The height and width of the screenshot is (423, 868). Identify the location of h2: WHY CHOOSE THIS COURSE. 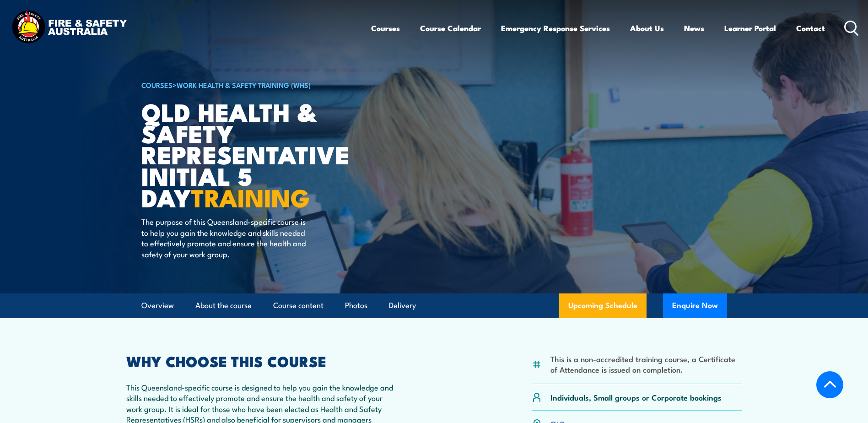
(260, 361).